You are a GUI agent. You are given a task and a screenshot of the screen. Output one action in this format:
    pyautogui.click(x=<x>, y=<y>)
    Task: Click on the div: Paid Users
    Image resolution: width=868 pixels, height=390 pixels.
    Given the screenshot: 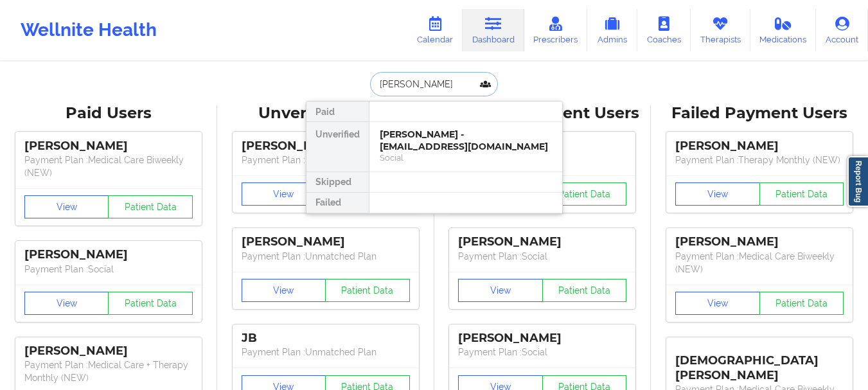 What is the action you would take?
    pyautogui.click(x=108, y=113)
    